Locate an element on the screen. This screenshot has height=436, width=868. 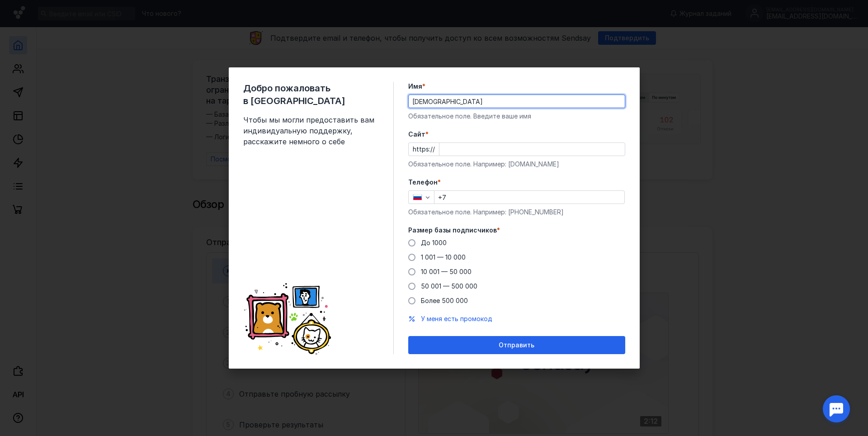
span: Размер базы подписчиков is located at coordinates (453, 230).